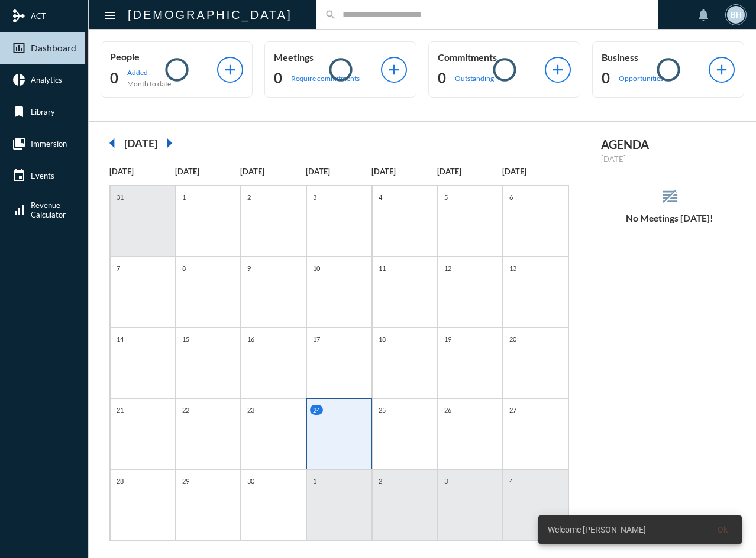 Image resolution: width=756 pixels, height=558 pixels. I want to click on p: 8, so click(184, 268).